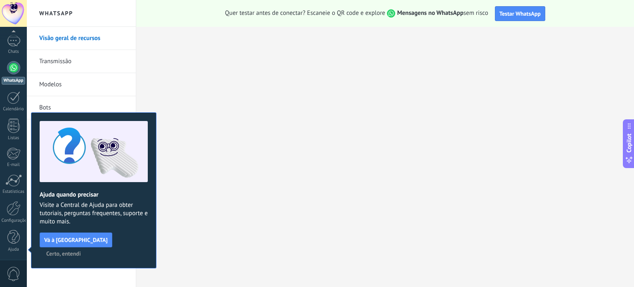  What do you see at coordinates (83, 85) in the screenshot?
I see `a: Modelos` at bounding box center [83, 85].